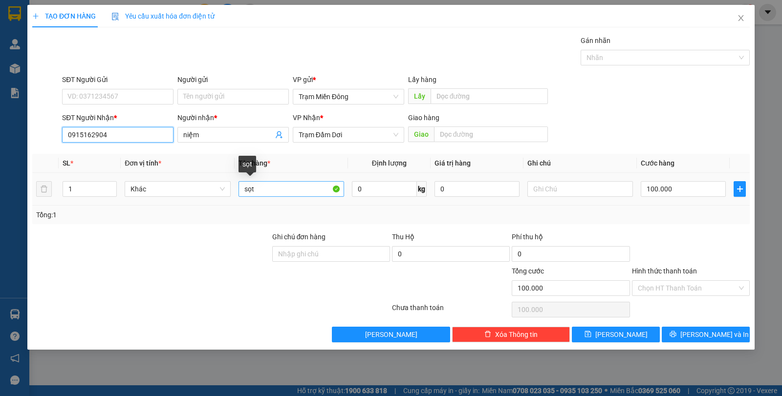  I want to click on span: Tên hàng, so click(254, 163).